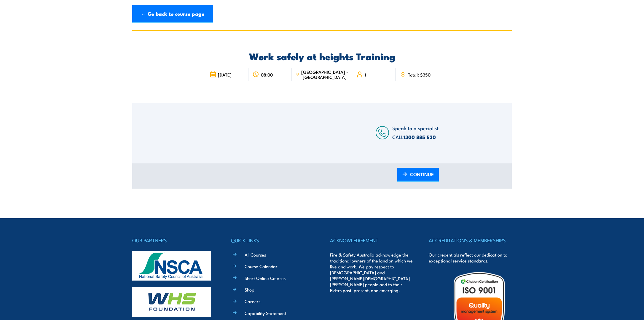 The image size is (644, 320). I want to click on a: CONTINUE, so click(418, 174).